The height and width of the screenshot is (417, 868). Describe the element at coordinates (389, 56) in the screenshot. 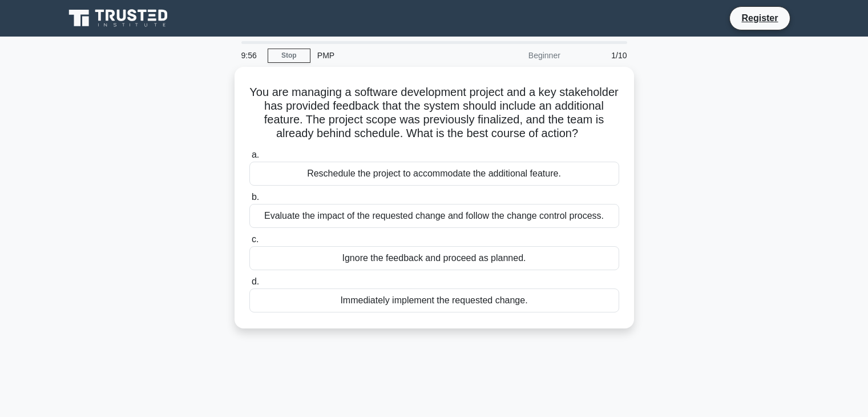

I see `div: PMP` at that location.